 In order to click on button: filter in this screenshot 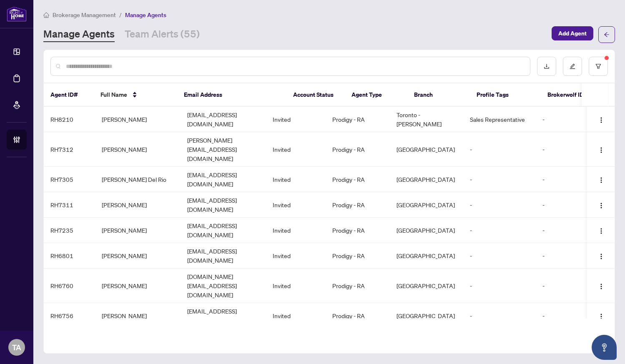, I will do `click(598, 66)`.